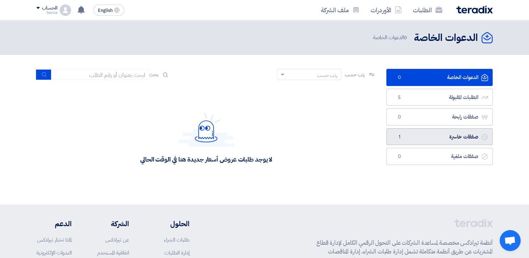 This screenshot has height=258, width=529. I want to click on span: 1, so click(399, 137).